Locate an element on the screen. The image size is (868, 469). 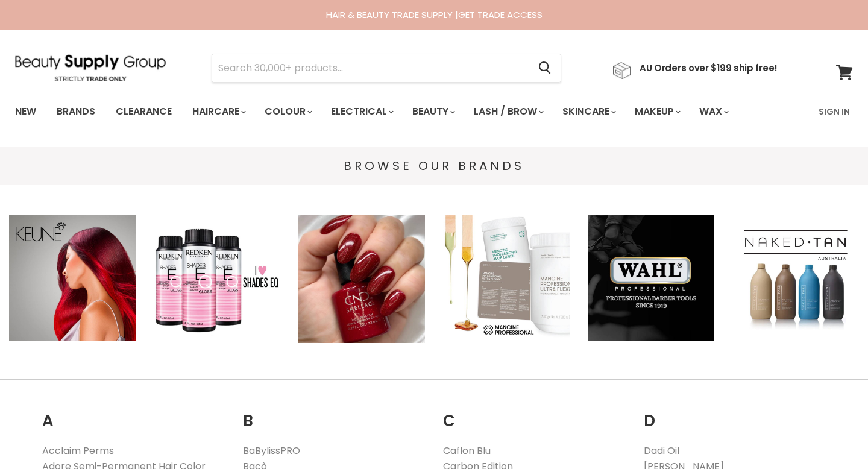
a: Makeup is located at coordinates (656, 112).